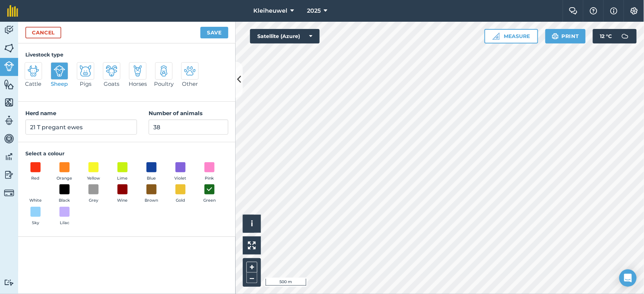 This screenshot has width=644, height=294. I want to click on img: svg+xml;base64,PHN2ZyB4bWxucz0iaHR0cDovL3d3dy53My5vcmcvMjAwMC9zdmciIHdpZHRoPSIxOSIgaGVpZ2h0PSIyNC..., so click(555, 36).